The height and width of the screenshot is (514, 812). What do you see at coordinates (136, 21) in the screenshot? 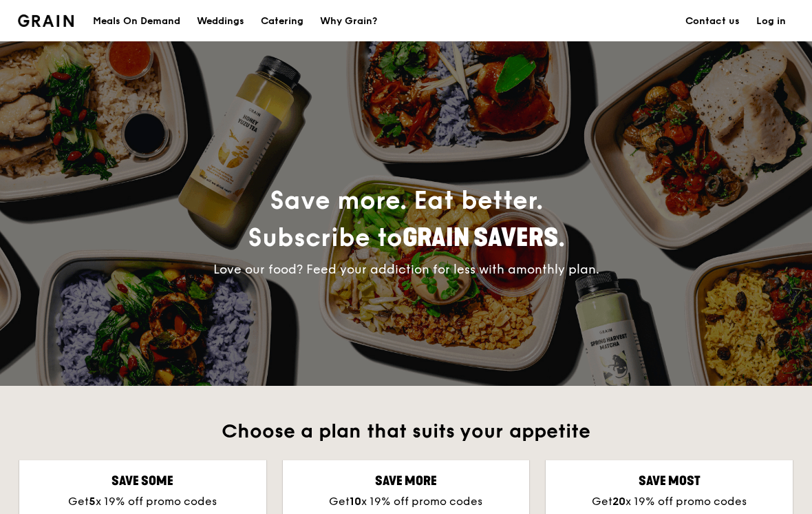
I see `div: Meals On Demand` at bounding box center [136, 21].